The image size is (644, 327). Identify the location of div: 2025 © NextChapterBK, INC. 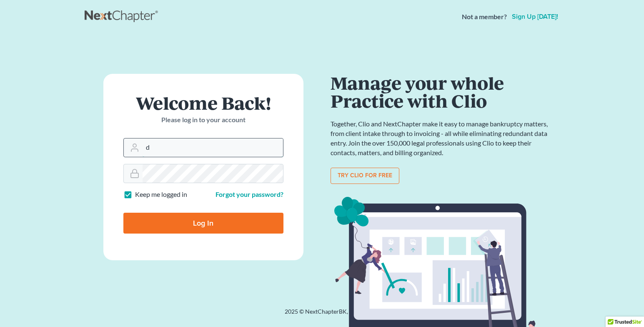
(322, 315).